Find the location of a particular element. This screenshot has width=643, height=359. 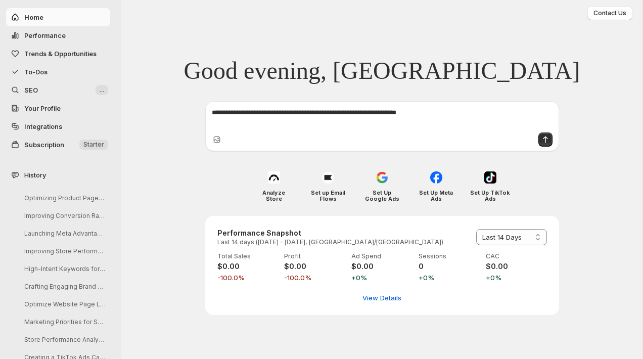

button: Optimize Website Page Loading Speed is located at coordinates (64, 304).